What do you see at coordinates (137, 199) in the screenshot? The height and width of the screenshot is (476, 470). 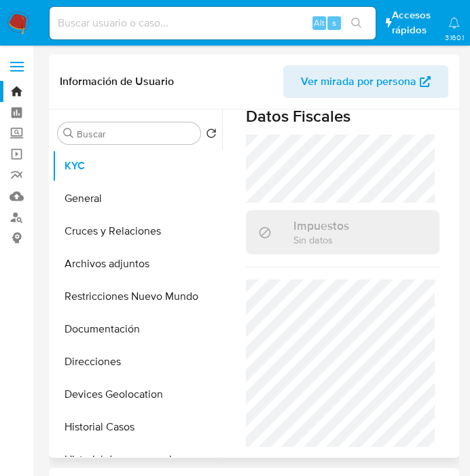 I see `button: General` at bounding box center [137, 199].